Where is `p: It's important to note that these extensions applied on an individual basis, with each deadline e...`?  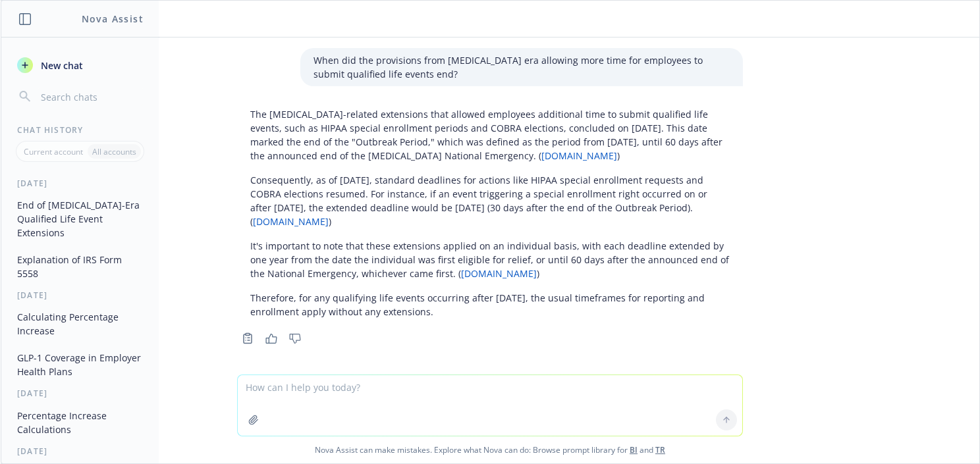 p: It's important to note that these extensions applied on an individual basis, with each deadline e... is located at coordinates (490, 259).